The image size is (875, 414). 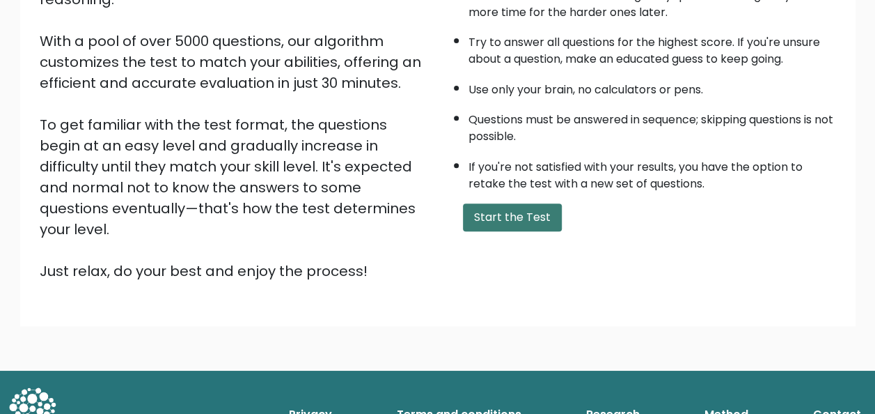 I want to click on button: Start the Test, so click(x=513, y=217).